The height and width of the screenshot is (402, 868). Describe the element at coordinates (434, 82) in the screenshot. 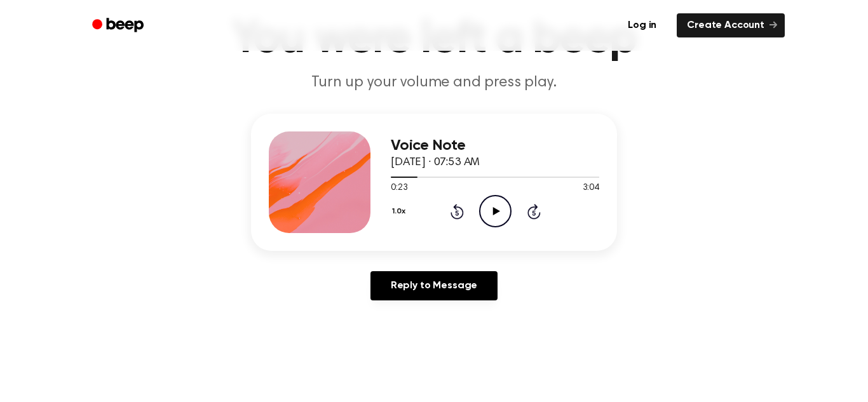

I see `p: Turn up your volume and press play.` at that location.